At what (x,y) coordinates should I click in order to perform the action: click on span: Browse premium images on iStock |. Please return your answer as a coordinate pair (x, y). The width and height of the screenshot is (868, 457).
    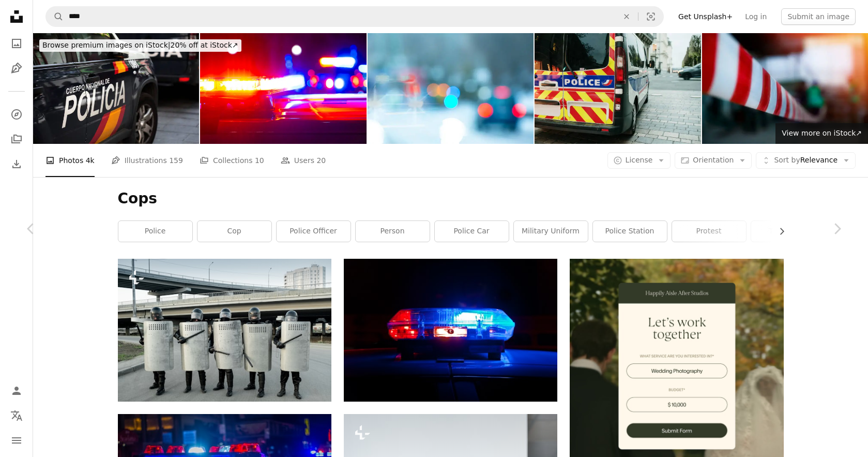
    Looking at the image, I should click on (106, 45).